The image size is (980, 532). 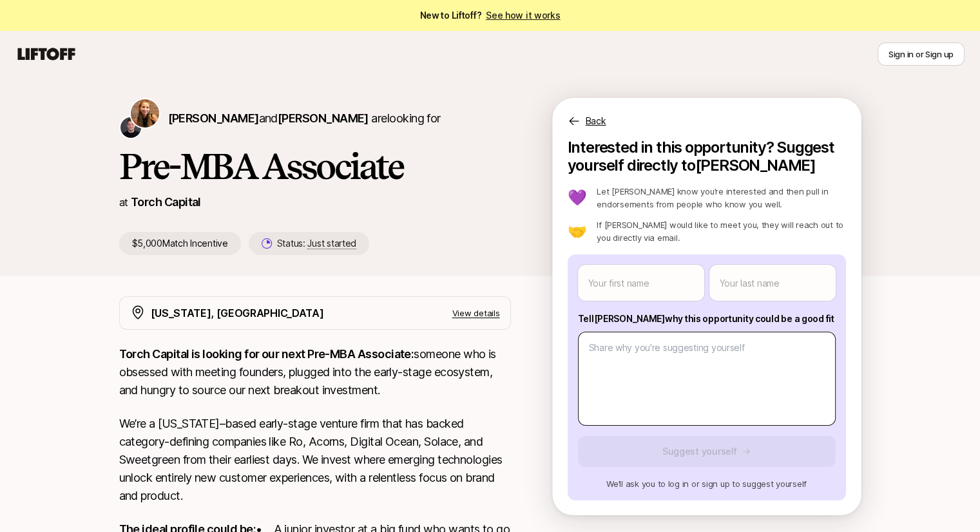 I want to click on p: are looking for, so click(x=304, y=119).